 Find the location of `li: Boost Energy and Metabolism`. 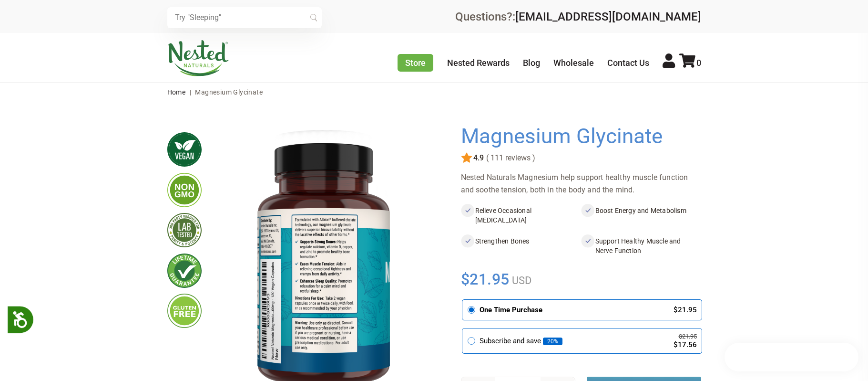

li: Boost Energy and Metabolism is located at coordinates (641, 215).